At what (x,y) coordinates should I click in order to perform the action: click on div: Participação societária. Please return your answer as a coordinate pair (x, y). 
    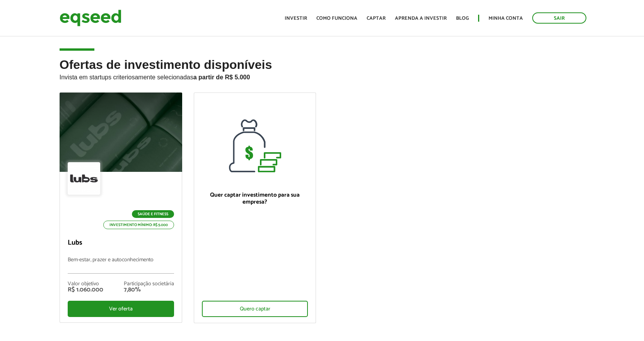
    Looking at the image, I should click on (149, 284).